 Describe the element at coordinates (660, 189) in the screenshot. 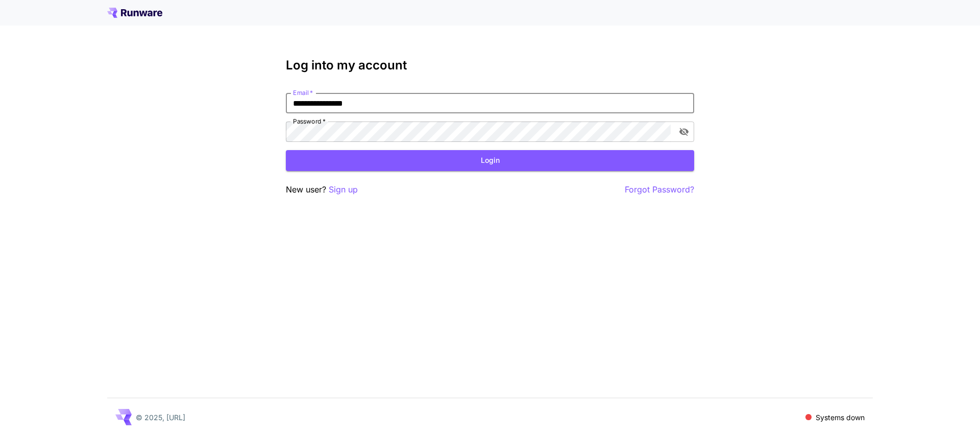

I see `button: Forgot Password?` at that location.